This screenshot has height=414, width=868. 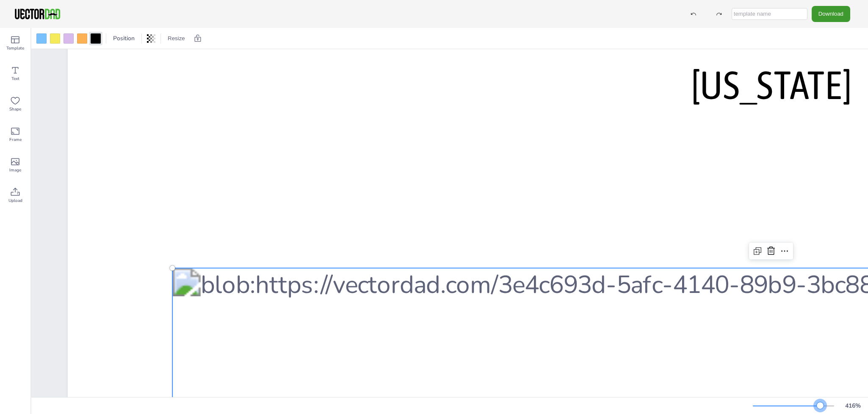 What do you see at coordinates (16, 201) in the screenshot?
I see `span: Upload` at bounding box center [16, 201].